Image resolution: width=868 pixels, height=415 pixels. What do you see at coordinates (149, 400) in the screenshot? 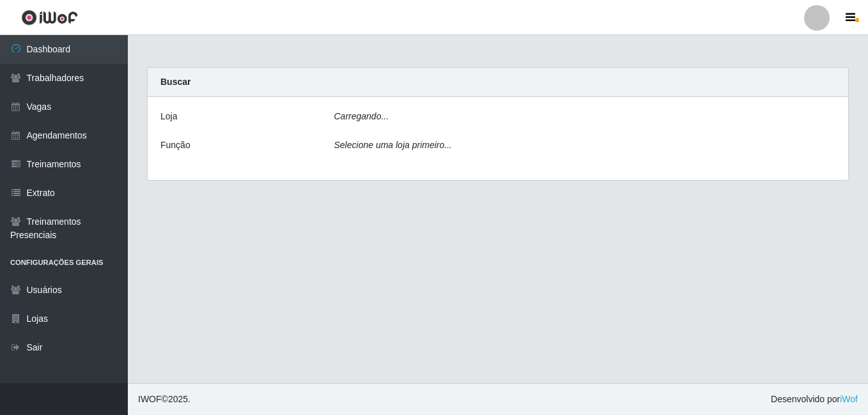
I see `span: IWOF` at bounding box center [149, 400].